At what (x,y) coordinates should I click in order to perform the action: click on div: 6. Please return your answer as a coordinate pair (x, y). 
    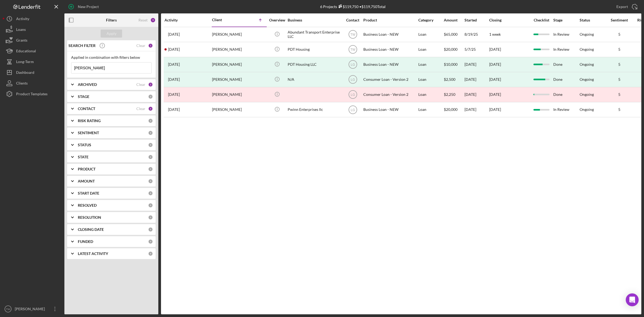
    Looking at the image, I should click on (150, 109).